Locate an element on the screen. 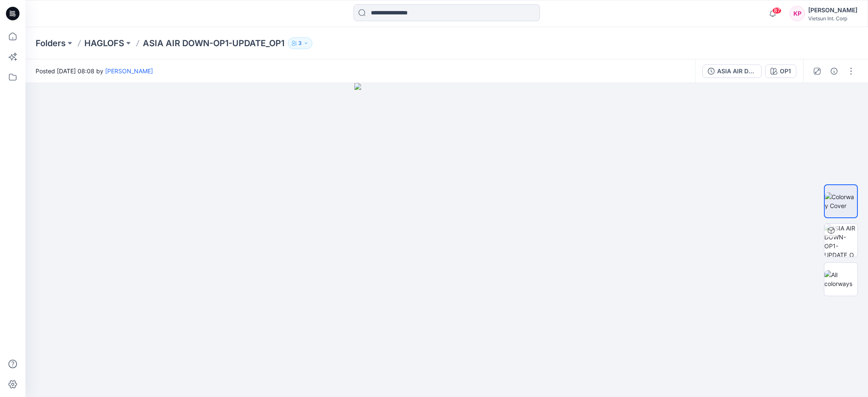 Image resolution: width=868 pixels, height=397 pixels. button: ASIA AIR DOWN-OP1-UPDATE_OP1 is located at coordinates (732, 71).